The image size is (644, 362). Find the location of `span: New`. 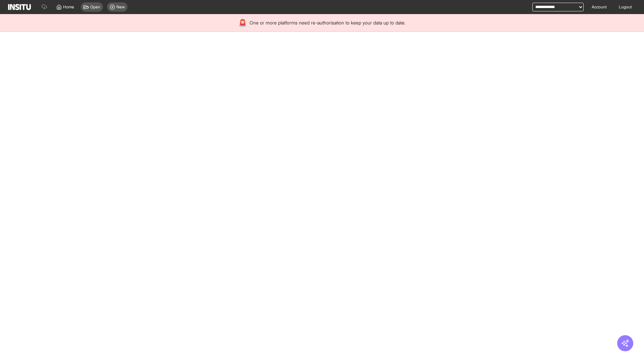

span: New is located at coordinates (120, 7).